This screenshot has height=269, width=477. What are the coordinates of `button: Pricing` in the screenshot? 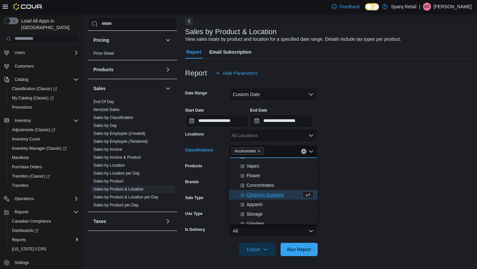 It's located at (128, 40).